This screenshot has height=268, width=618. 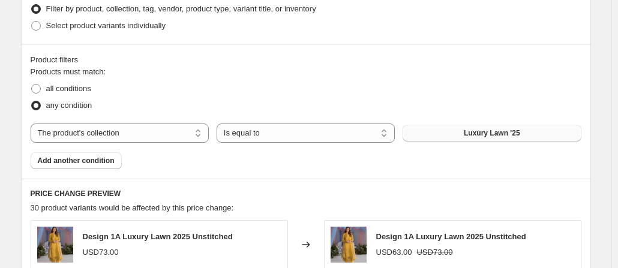 I want to click on span: Luxury Lawn '25, so click(x=492, y=133).